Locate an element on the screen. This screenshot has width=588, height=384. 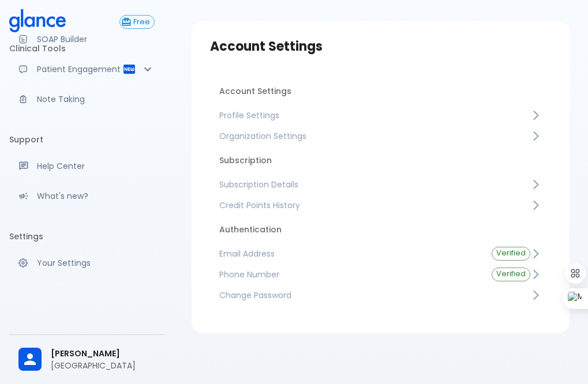
a: Phone NumberVerified is located at coordinates (381, 274).